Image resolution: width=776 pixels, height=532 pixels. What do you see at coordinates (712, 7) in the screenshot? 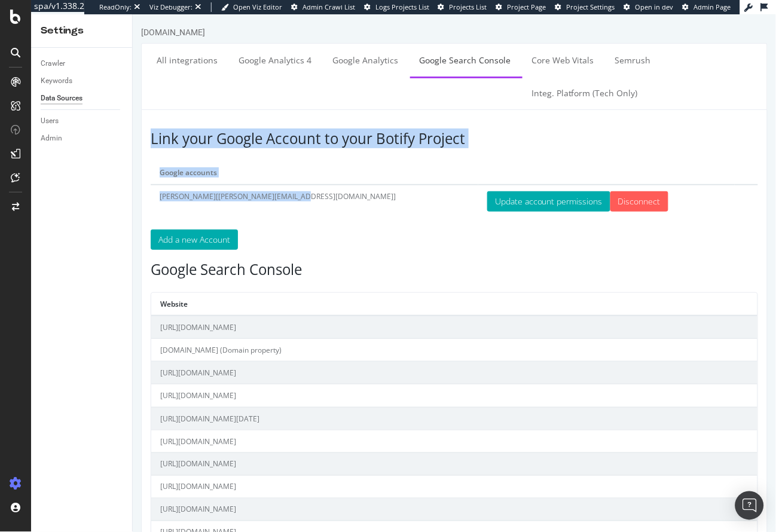
I see `span: Admin Page` at bounding box center [712, 7].